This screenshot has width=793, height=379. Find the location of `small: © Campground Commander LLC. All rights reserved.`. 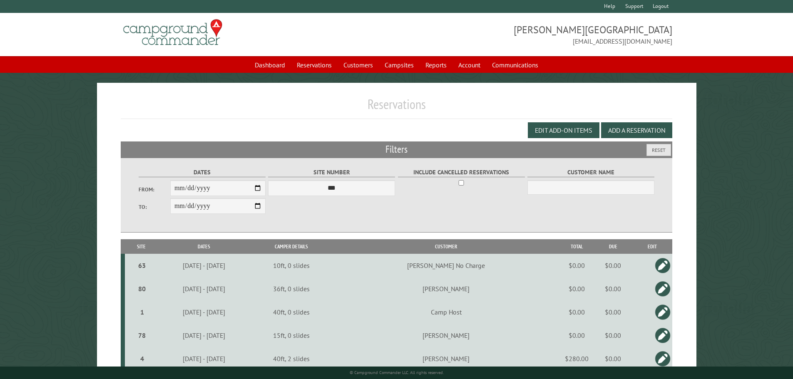

small: © Campground Commander LLC. All rights reserved. is located at coordinates (397, 373).